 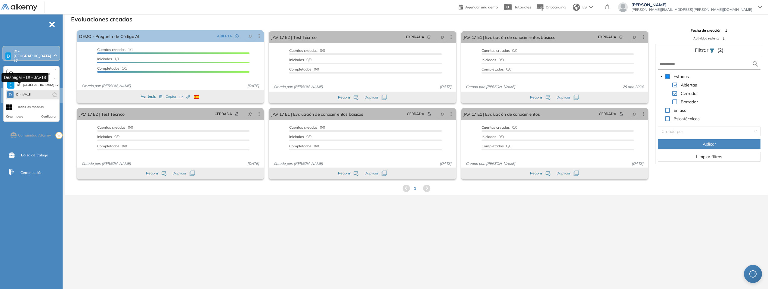 I want to click on a: JAV 17 E1 | Evaluación de conocimientos básicos, so click(x=509, y=37).